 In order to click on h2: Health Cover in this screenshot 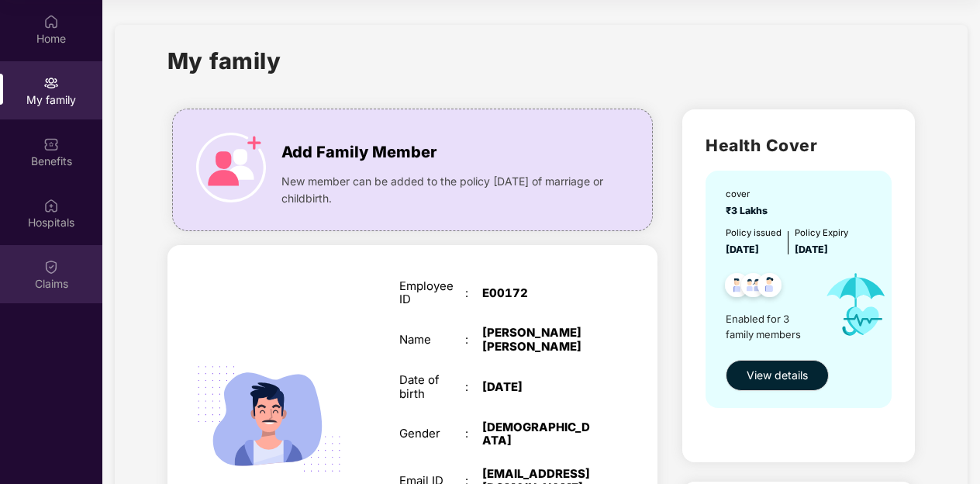, I will do `click(799, 145)`.